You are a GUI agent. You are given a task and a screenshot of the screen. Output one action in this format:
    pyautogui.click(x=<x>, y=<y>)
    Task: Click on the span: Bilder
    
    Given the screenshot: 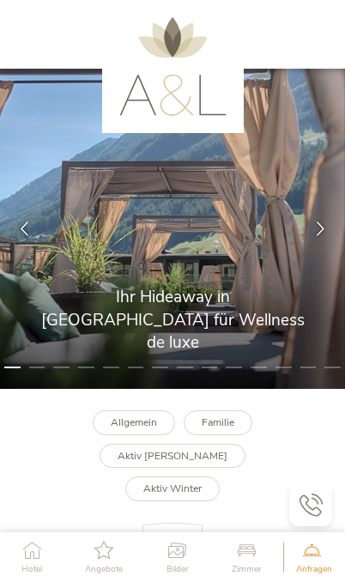 What is the action you would take?
    pyautogui.click(x=178, y=569)
    